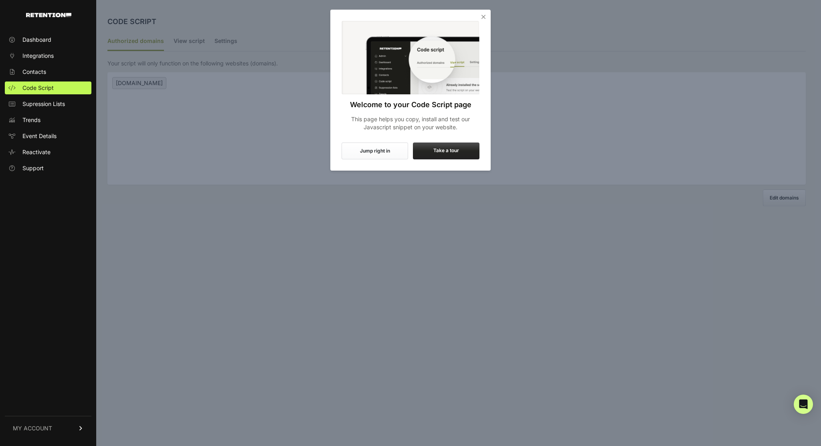 This screenshot has height=446, width=821. What do you see at coordinates (33, 168) in the screenshot?
I see `span: Support` at bounding box center [33, 168].